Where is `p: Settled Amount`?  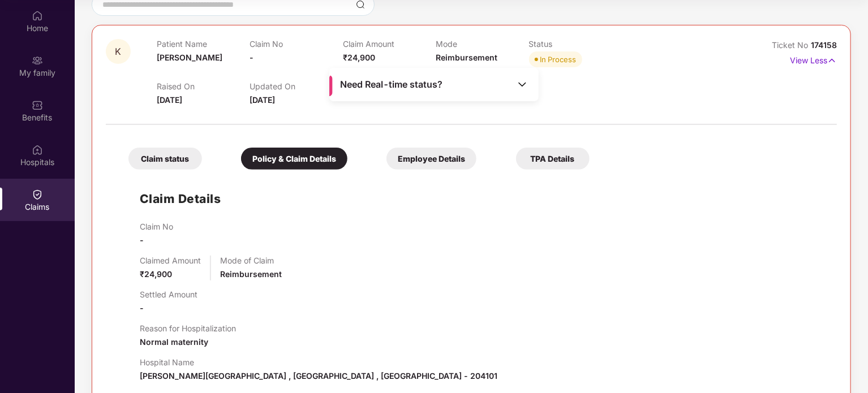 p: Settled Amount is located at coordinates (169, 294).